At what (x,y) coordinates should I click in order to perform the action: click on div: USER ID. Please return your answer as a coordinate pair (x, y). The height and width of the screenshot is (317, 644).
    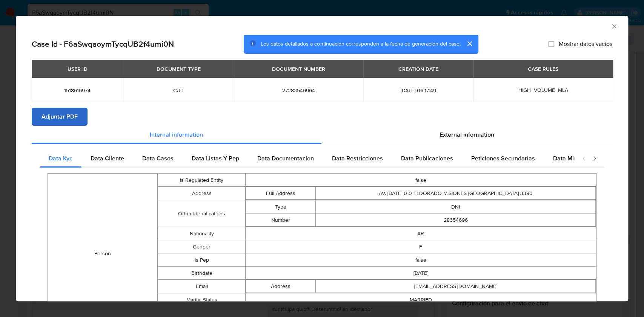
    Looking at the image, I should click on (77, 69).